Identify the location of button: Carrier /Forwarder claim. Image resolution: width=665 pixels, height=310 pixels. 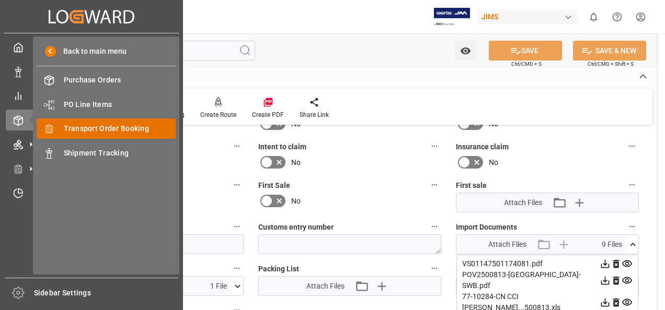
(237, 185).